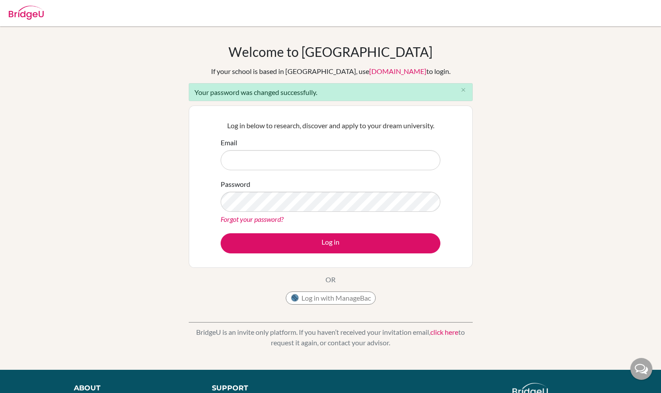 The width and height of the screenshot is (661, 393). I want to click on p: BridgeU is an invite only platform. If you haven’t received your invitation email, to request it ..., so click(331, 337).